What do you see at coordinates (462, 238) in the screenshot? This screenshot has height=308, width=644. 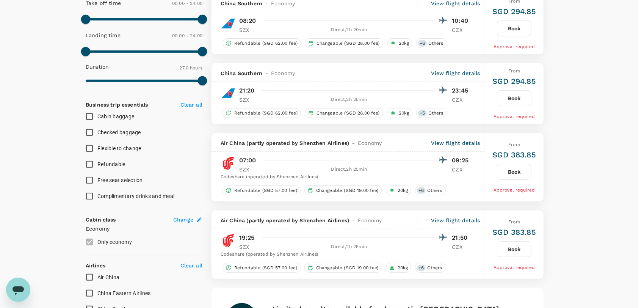 I see `p: 21:50` at bounding box center [462, 238].